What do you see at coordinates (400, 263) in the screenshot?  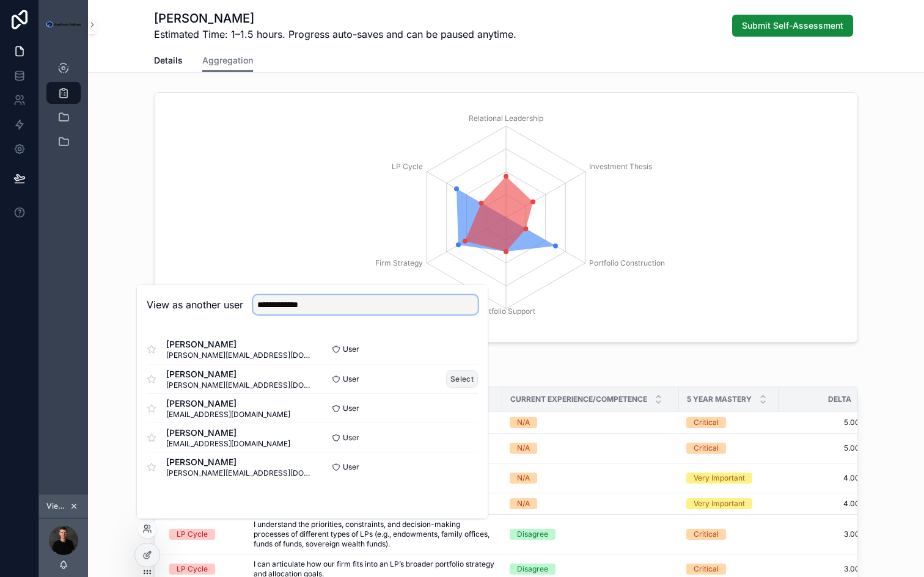 I see `tspan: Firm Strategy` at bounding box center [400, 263].